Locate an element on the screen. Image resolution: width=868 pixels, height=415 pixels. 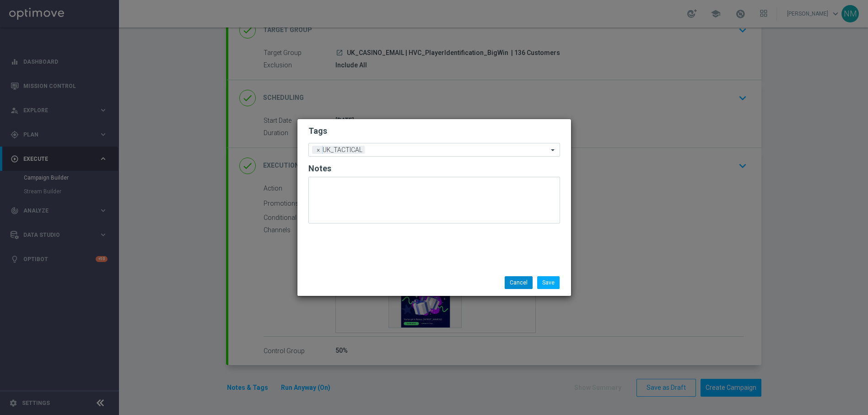
h2: Tags is located at coordinates (434, 131).